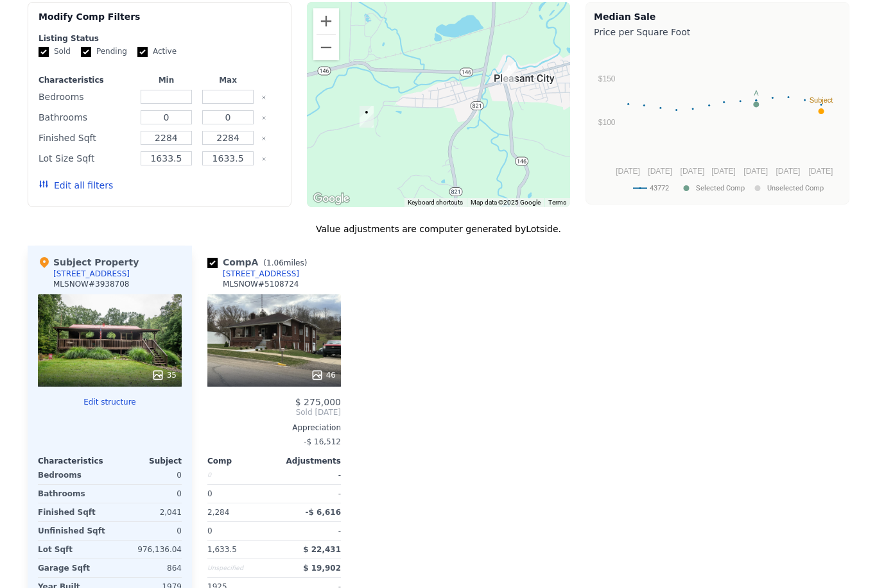 This screenshot has width=877, height=588. Describe the element at coordinates (228, 80) in the screenshot. I see `div: Max` at that location.